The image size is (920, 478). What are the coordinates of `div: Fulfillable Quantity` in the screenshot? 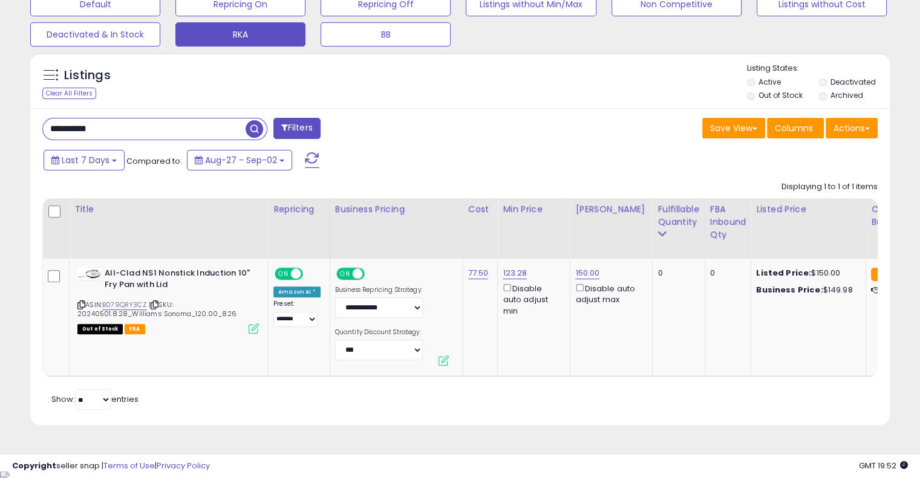 It's located at (678, 216).